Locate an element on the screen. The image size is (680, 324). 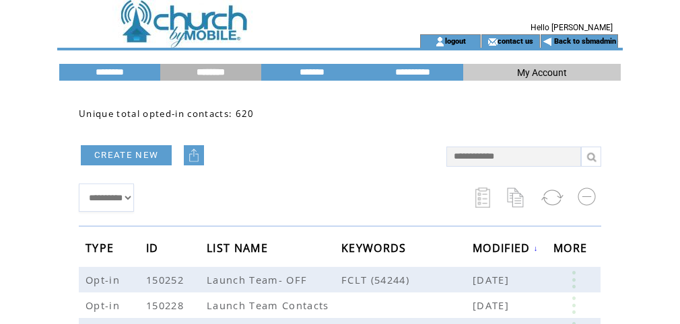
a: contact us is located at coordinates (515, 40).